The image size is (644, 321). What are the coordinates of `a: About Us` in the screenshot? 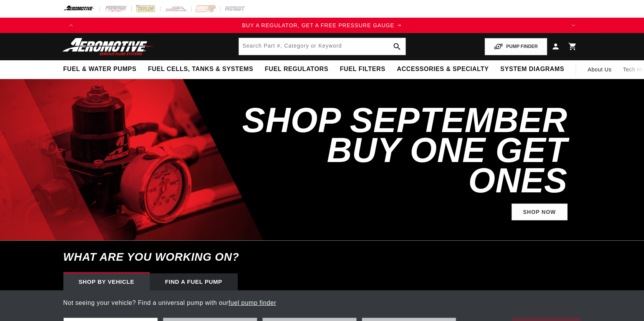 It's located at (599, 70).